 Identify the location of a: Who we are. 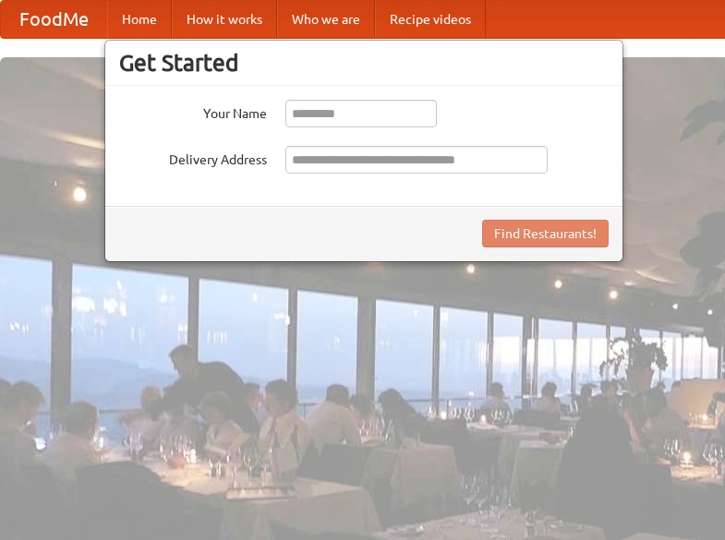
(326, 19).